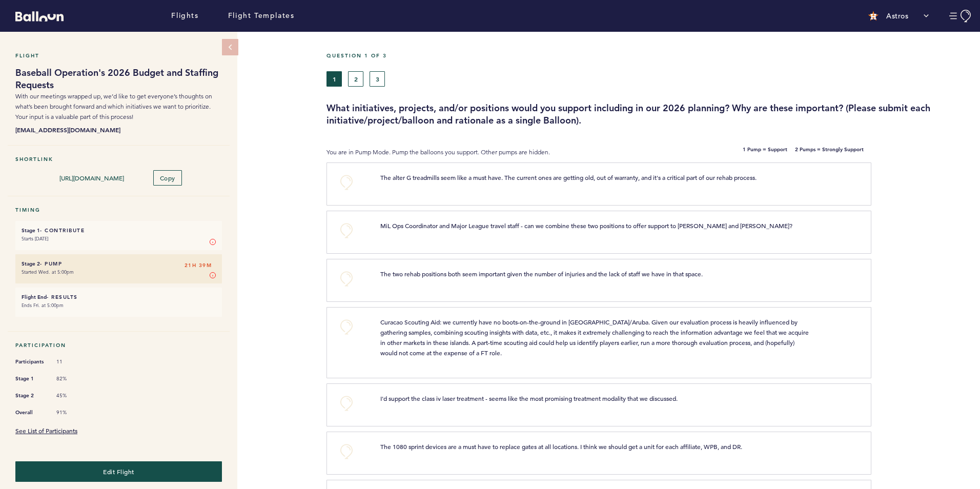 The image size is (980, 489). What do you see at coordinates (118, 79) in the screenshot?
I see `h1: Baseball Operation's 2026 Budget and Staffing Requests` at bounding box center [118, 79].